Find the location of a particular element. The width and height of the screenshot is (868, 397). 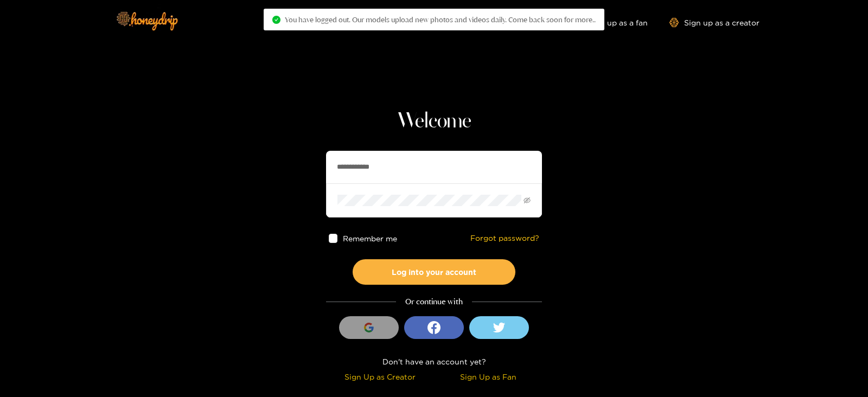

div: Sign Up as Creator is located at coordinates (380, 376).